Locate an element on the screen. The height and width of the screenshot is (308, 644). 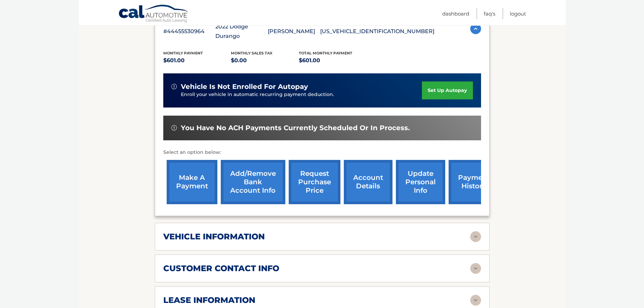
a: make a payment is located at coordinates (192, 182).